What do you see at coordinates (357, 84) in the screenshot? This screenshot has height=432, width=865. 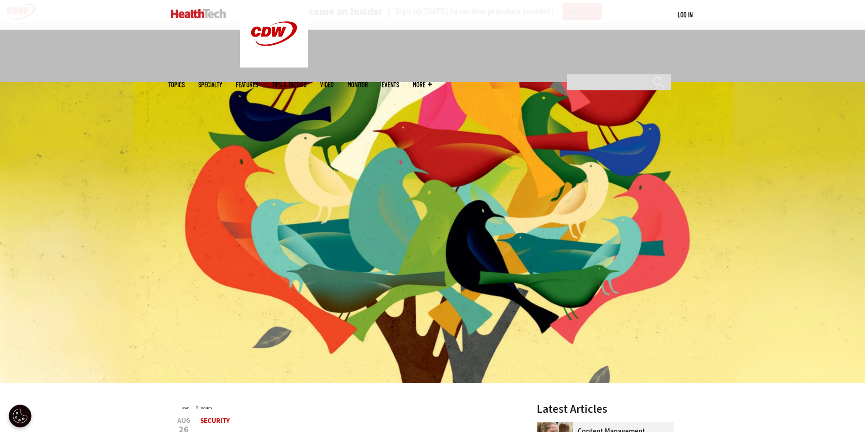 I see `a: MonITor` at bounding box center [357, 84].